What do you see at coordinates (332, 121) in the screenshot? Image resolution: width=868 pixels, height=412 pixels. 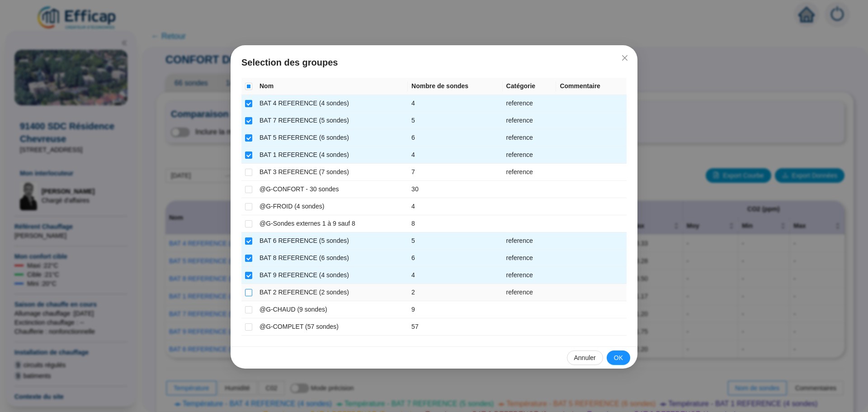 I see `td: BAT 7 REFERENCE (5 sondes)` at bounding box center [332, 121].